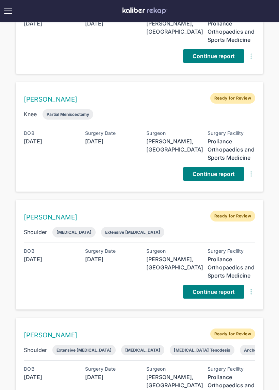 This screenshot has width=279, height=390. Describe the element at coordinates (8, 11) in the screenshot. I see `img: open menu icon` at that location.